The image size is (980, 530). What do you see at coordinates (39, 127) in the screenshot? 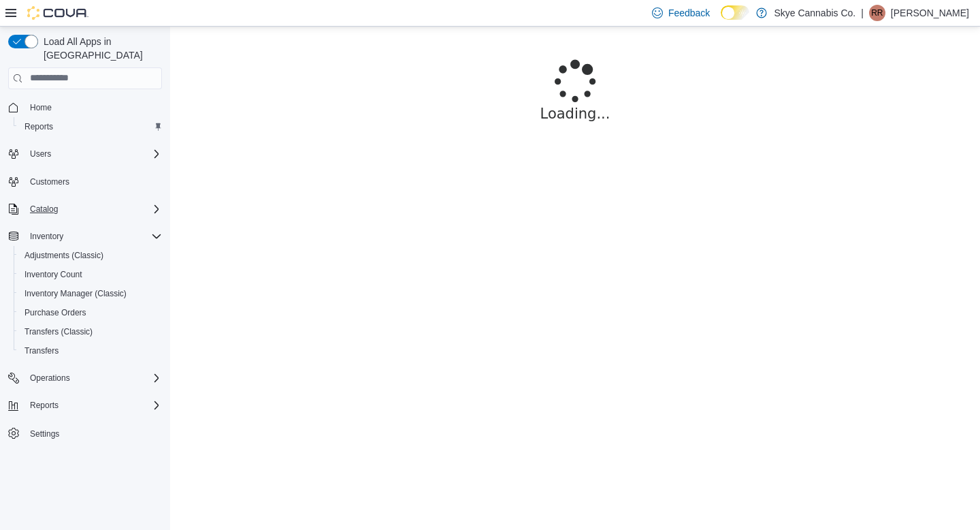
I see `a: Reports` at bounding box center [39, 127].